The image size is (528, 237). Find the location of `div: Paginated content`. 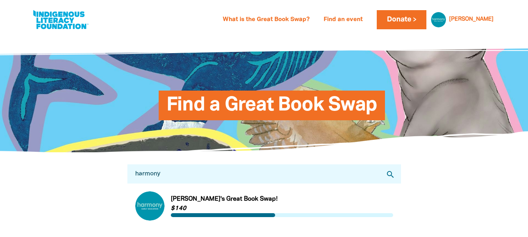

div: Paginated content is located at coordinates (264, 206).